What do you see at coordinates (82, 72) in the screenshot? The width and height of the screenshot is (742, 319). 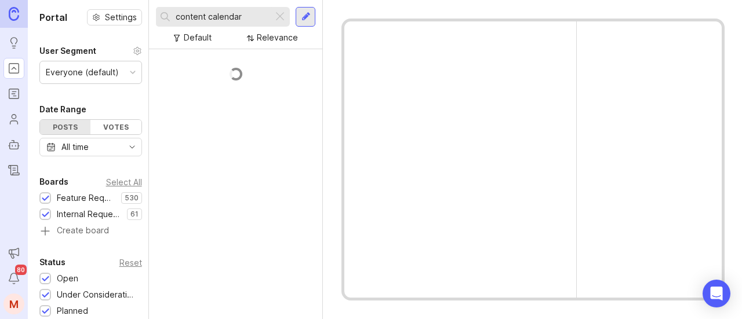 I see `div: Everyone (default)` at bounding box center [82, 72].